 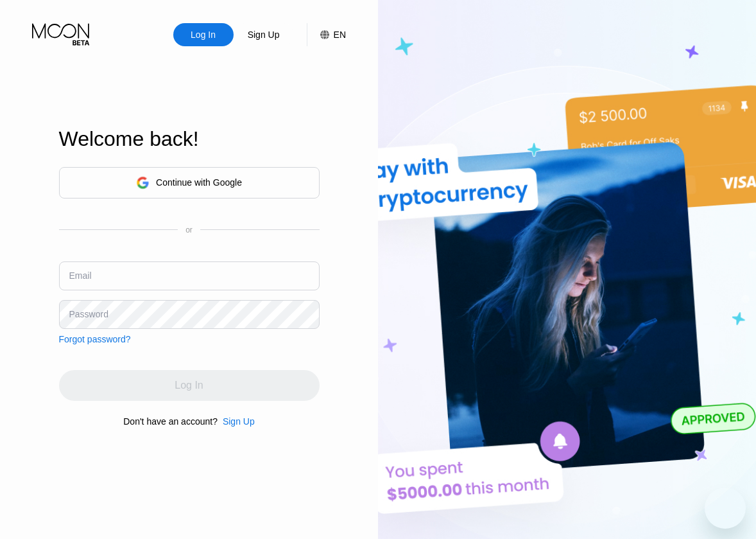 What do you see at coordinates (189, 230) in the screenshot?
I see `div: or` at bounding box center [189, 230].